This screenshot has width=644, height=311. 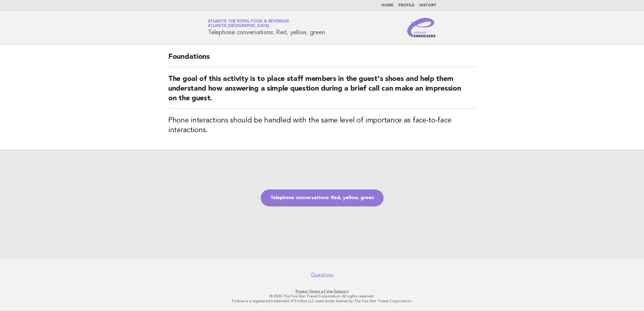 What do you see at coordinates (322, 275) in the screenshot?
I see `a: Questions` at bounding box center [322, 275].